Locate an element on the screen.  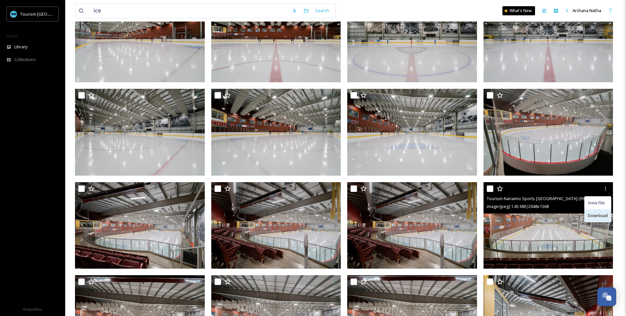
input: Search your library is located at coordinates (189, 11).